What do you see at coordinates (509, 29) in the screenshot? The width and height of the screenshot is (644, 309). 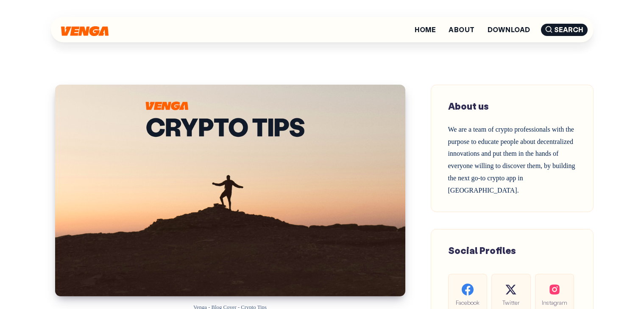 I see `a: Download` at bounding box center [509, 29].